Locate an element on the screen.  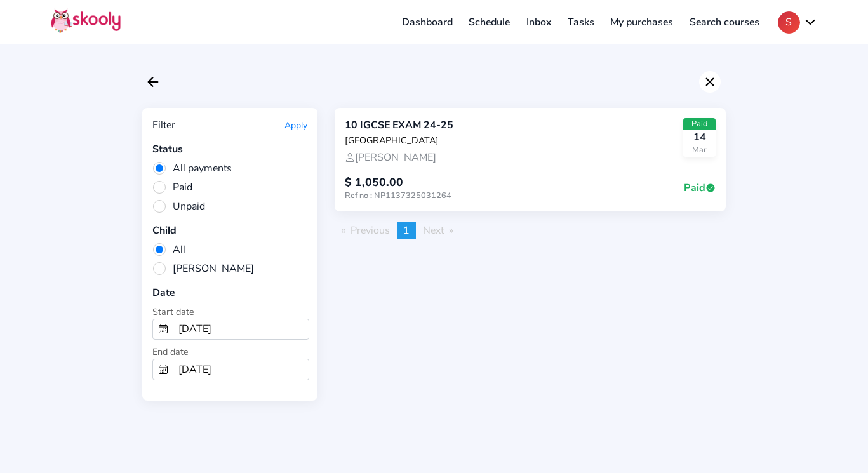
ion-icon: checkmark circle is located at coordinates (710, 188).